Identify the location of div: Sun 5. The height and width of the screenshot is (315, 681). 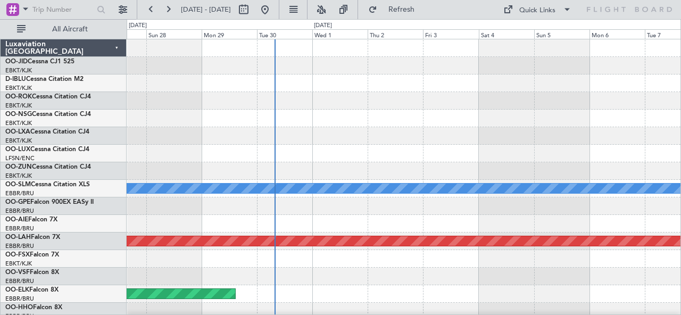
(562, 34).